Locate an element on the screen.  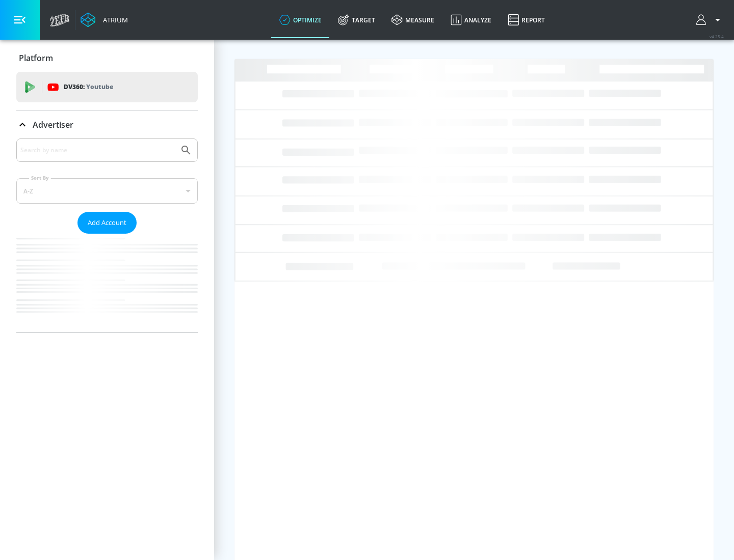
input: Search by name is located at coordinates (97, 150).